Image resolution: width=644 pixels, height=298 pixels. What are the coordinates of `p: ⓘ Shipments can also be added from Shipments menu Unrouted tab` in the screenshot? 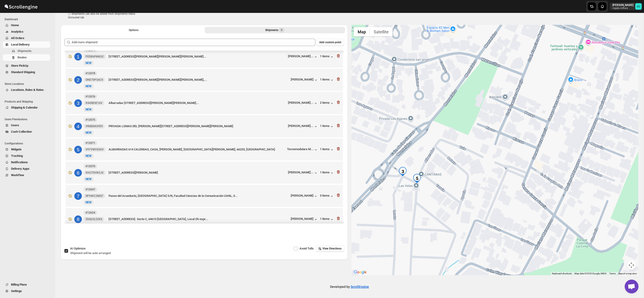 It's located at (104, 16).